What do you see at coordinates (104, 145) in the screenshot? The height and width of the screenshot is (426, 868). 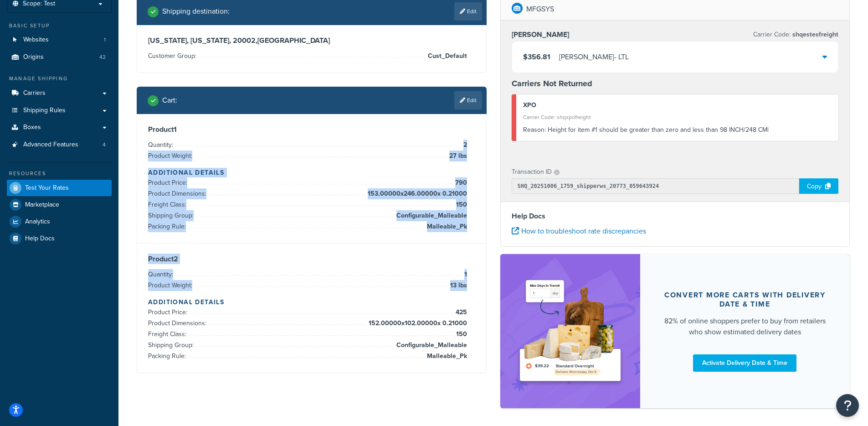 I see `span: 4` at bounding box center [104, 145].